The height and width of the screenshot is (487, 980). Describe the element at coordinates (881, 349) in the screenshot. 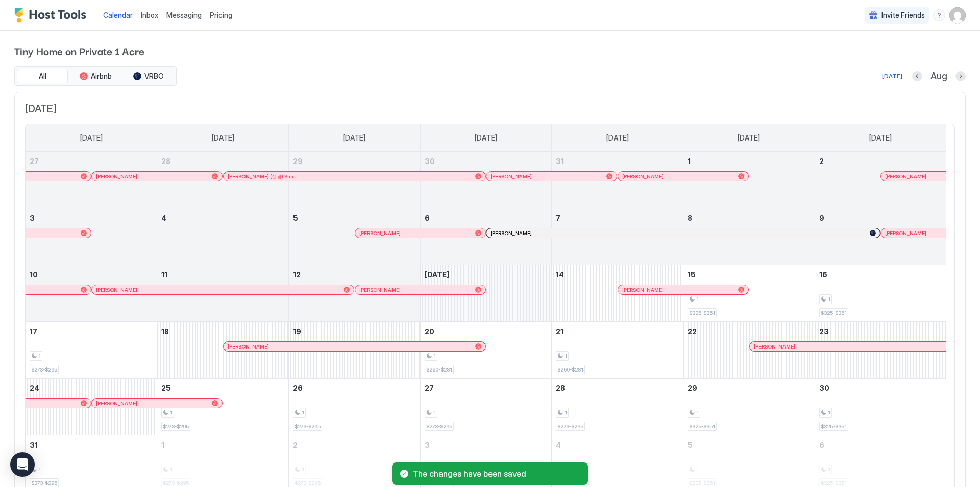

I see `td: August 23, 2025` at that location.